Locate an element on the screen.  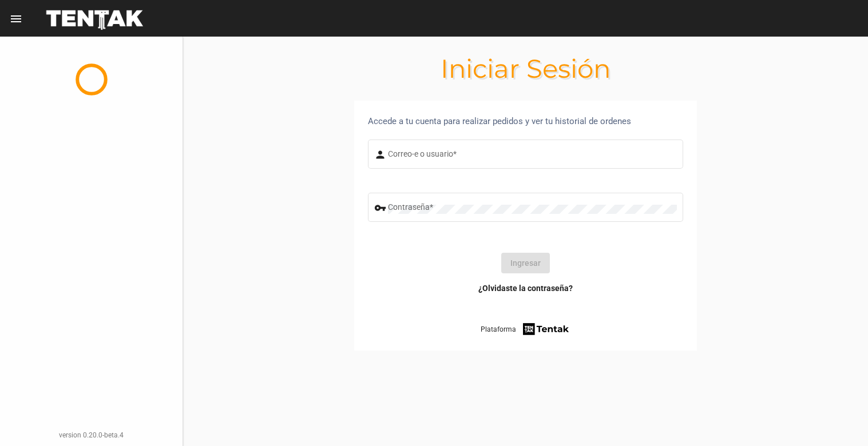
a: ¿Olvidaste la contraseña? is located at coordinates (525, 289).